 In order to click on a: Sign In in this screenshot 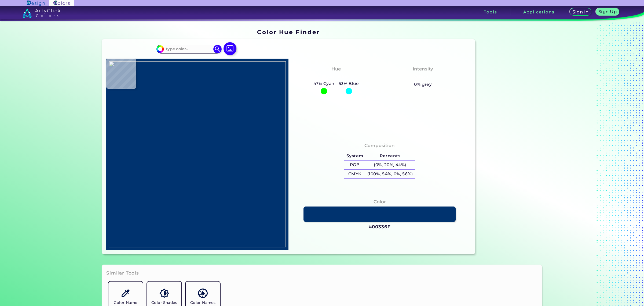, I will do `click(580, 12)`.